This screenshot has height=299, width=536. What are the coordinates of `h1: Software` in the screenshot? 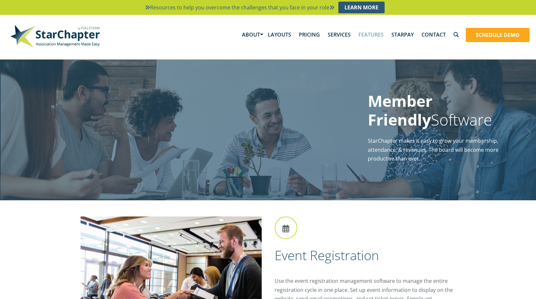 It's located at (444, 110).